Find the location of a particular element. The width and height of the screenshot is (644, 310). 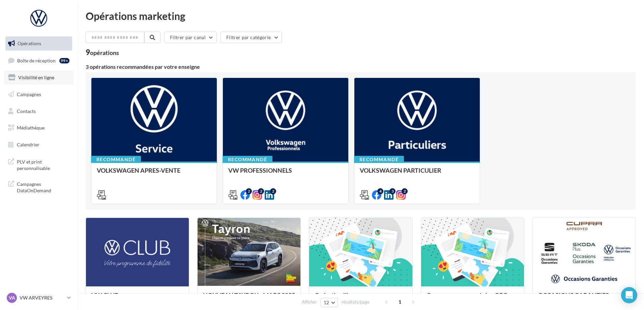

span: VOLKSWAGEN APRES-VENTE is located at coordinates (138, 170).